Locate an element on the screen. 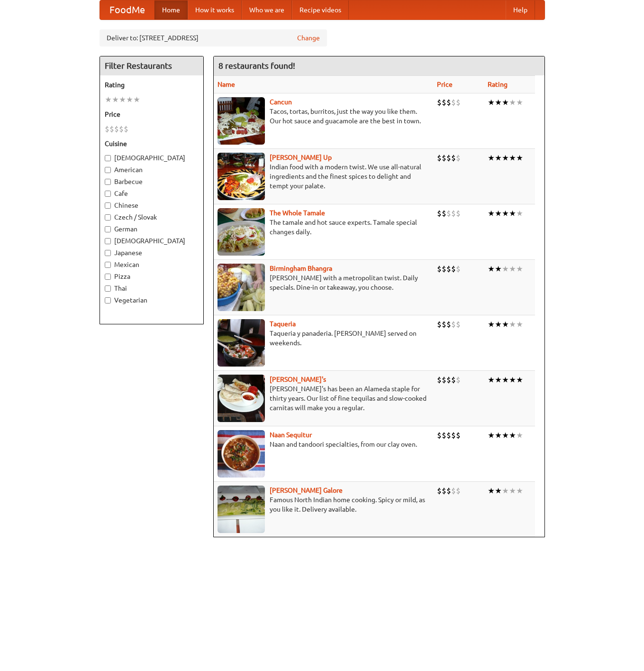  input: Vegetarian is located at coordinates (107, 300).